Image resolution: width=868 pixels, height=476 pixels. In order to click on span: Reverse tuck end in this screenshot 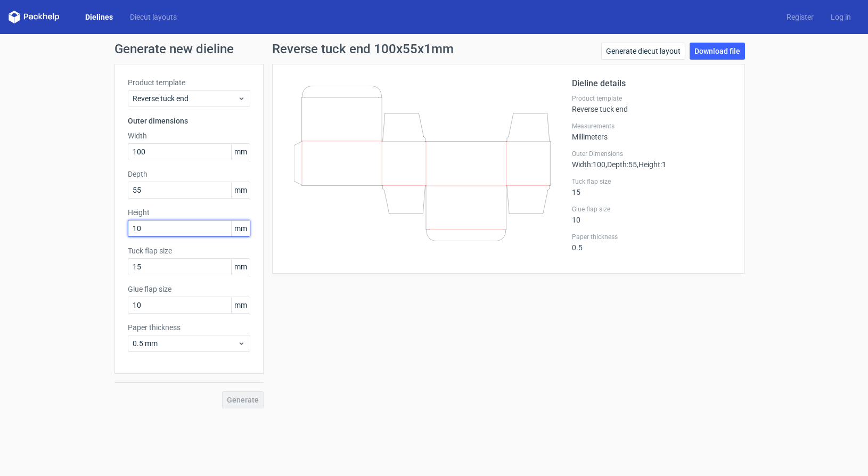, I will do `click(184, 99)`.